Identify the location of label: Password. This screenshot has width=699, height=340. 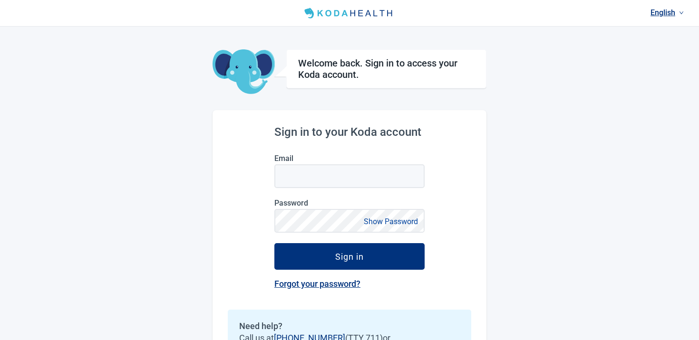
(349, 203).